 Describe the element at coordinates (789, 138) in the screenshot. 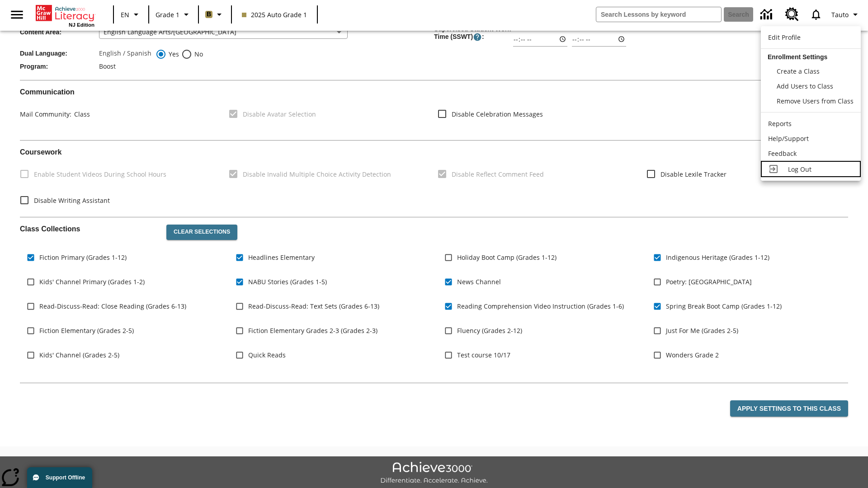

I see `span: Help/Support` at that location.